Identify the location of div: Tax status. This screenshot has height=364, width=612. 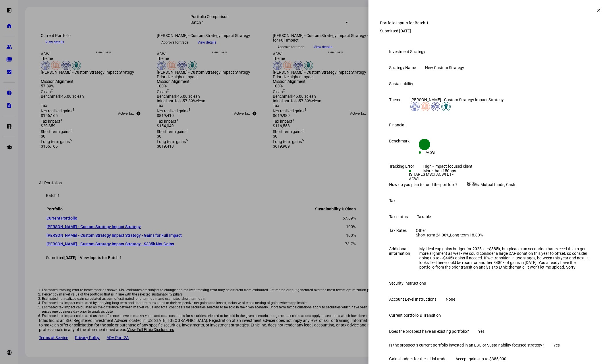
(398, 217).